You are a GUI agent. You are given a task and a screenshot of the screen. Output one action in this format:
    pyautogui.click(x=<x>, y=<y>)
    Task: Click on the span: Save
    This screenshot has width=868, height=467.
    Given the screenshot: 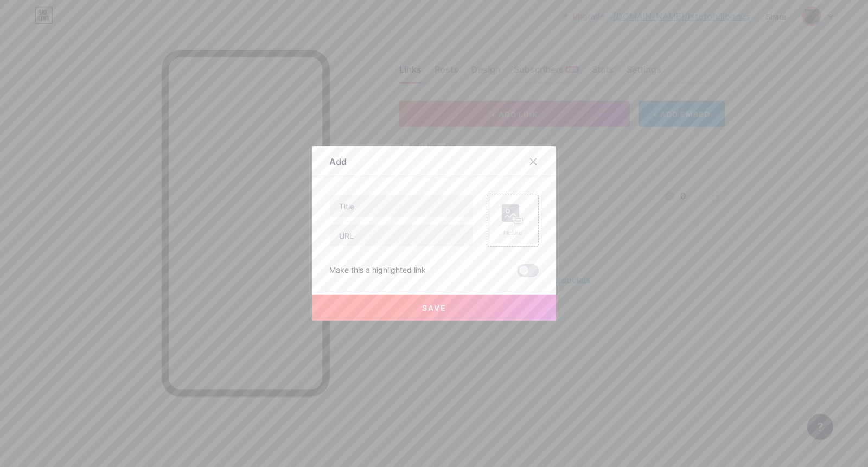 What is the action you would take?
    pyautogui.click(x=434, y=307)
    